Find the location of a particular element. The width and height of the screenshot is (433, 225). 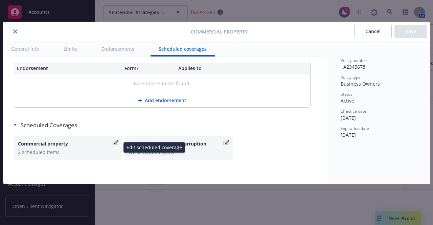

span: Commercial Property is located at coordinates (219, 31).